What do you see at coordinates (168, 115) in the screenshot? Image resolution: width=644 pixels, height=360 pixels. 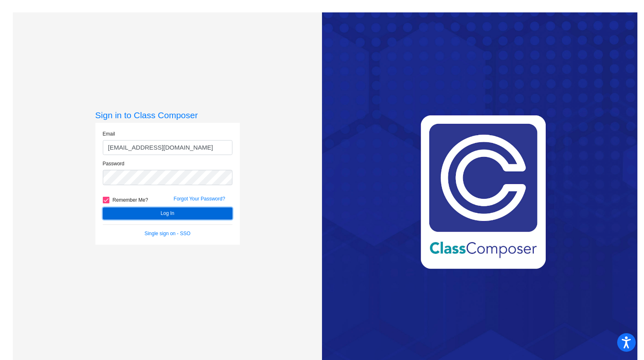 I see `h3: Sign in to Class Composer` at bounding box center [168, 115].